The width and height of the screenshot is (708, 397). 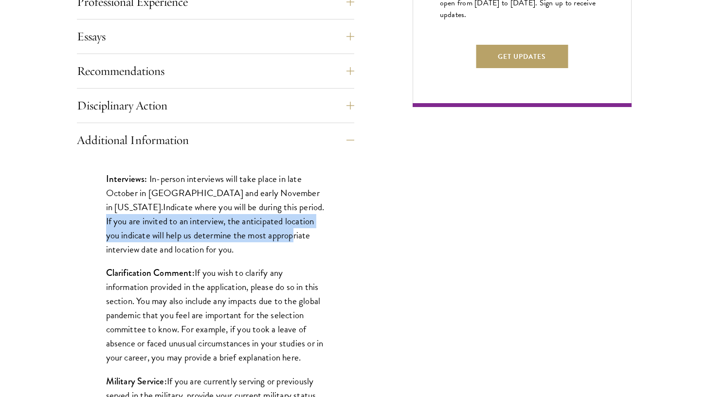 I want to click on button: Essays, so click(x=215, y=36).